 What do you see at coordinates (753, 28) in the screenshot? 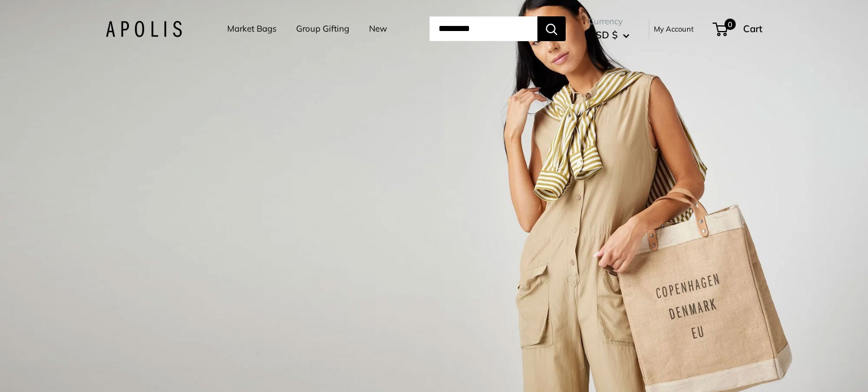
I see `span: Cart` at bounding box center [753, 28].